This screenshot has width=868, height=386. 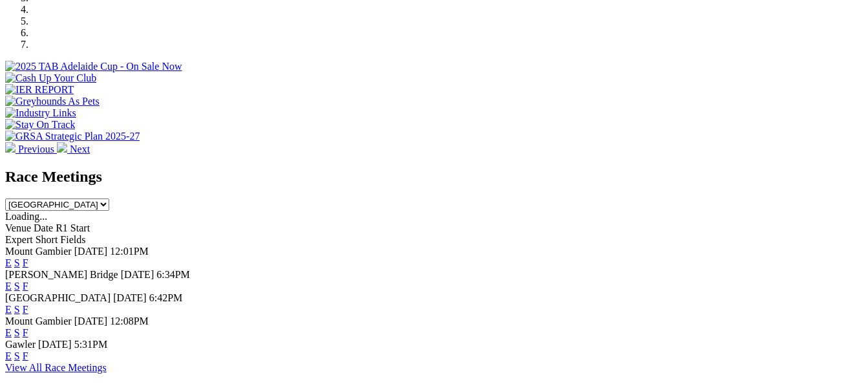 I want to click on span: Previous, so click(x=36, y=149).